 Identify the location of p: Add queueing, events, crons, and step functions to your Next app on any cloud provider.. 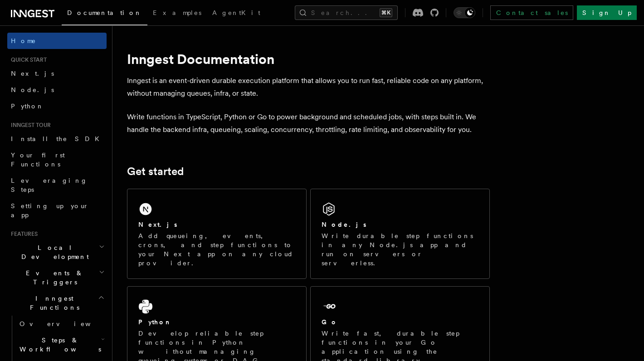
(217, 249).